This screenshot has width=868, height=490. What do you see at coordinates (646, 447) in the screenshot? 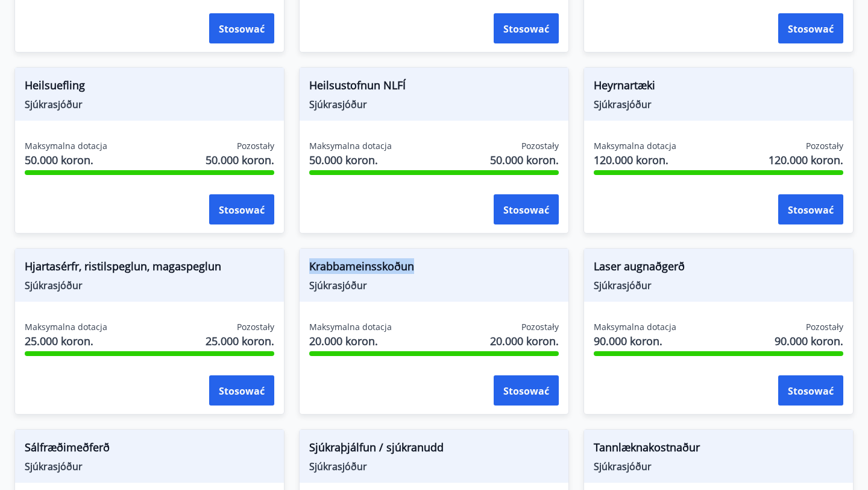
I see `font: Tannlæknakostnaður` at bounding box center [646, 447].